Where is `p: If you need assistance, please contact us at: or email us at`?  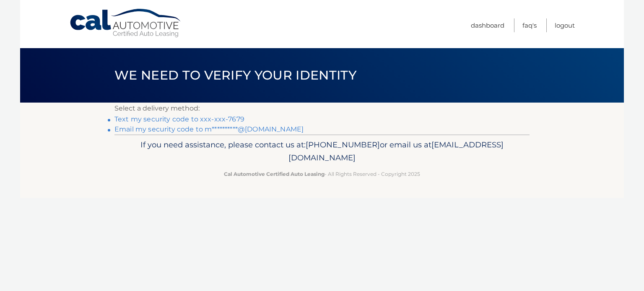
p: If you need assistance, please contact us at: or email us at is located at coordinates (322, 151).